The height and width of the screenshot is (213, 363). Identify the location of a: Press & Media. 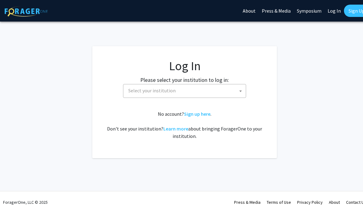
(247, 202).